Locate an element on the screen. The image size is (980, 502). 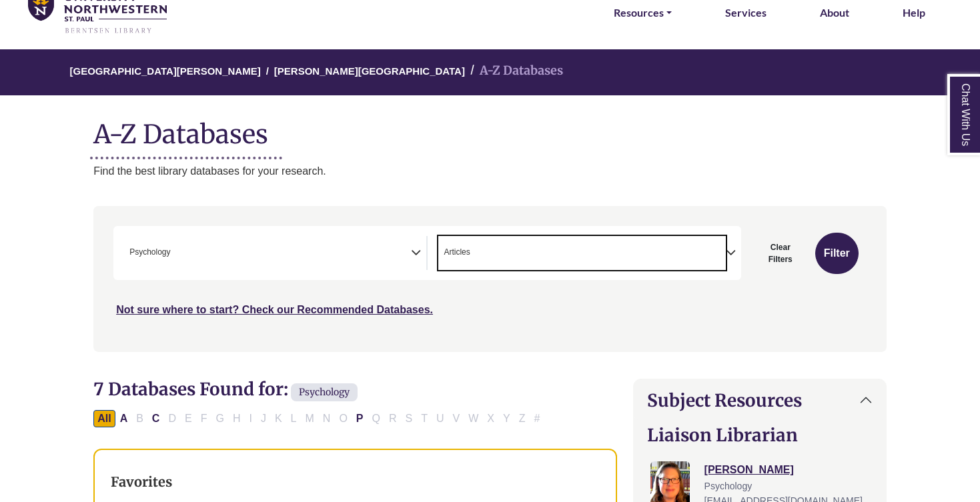
a: Help is located at coordinates (914, 13).